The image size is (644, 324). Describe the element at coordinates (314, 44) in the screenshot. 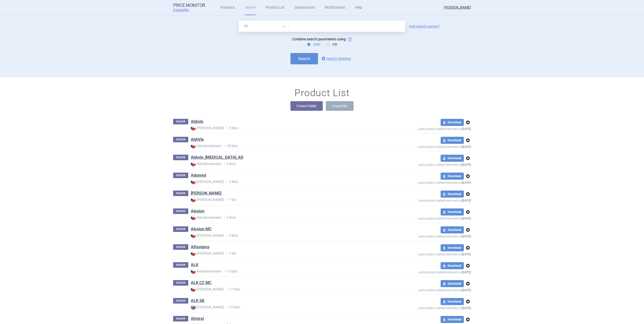

I see `label: AND` at that location.